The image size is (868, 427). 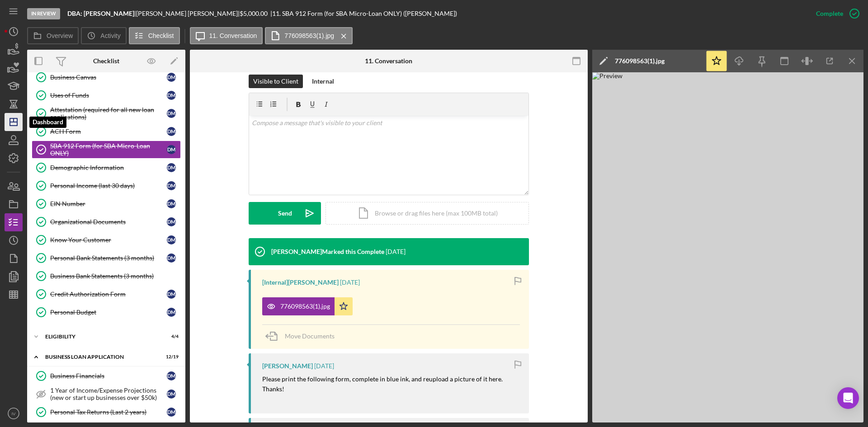 What do you see at coordinates (53, 35) in the screenshot?
I see `button: Overview` at bounding box center [53, 35].